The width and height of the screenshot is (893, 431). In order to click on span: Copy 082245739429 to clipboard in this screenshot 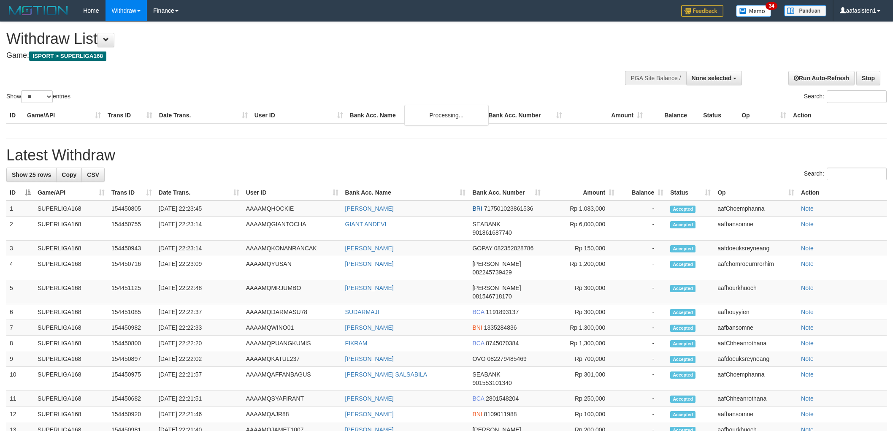, I will do `click(491, 272)`.